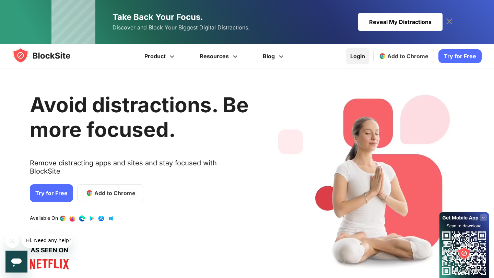  Describe the element at coordinates (160, 56) in the screenshot. I see `a: Product` at that location.